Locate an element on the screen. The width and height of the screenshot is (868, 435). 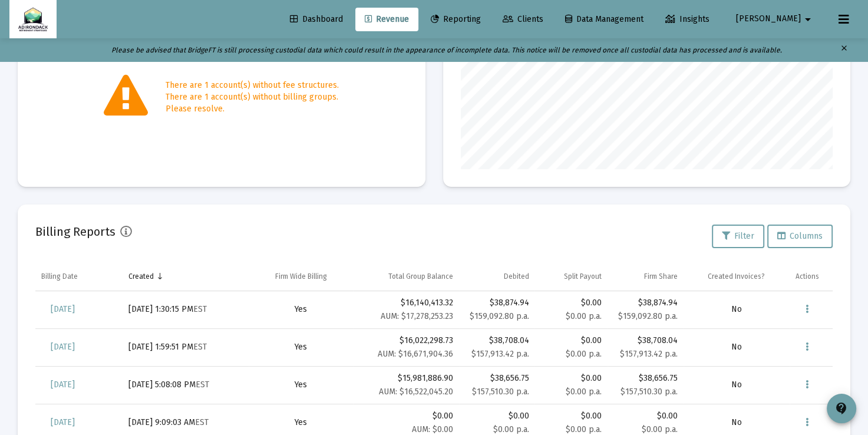
div: Split Payout is located at coordinates (583, 277).